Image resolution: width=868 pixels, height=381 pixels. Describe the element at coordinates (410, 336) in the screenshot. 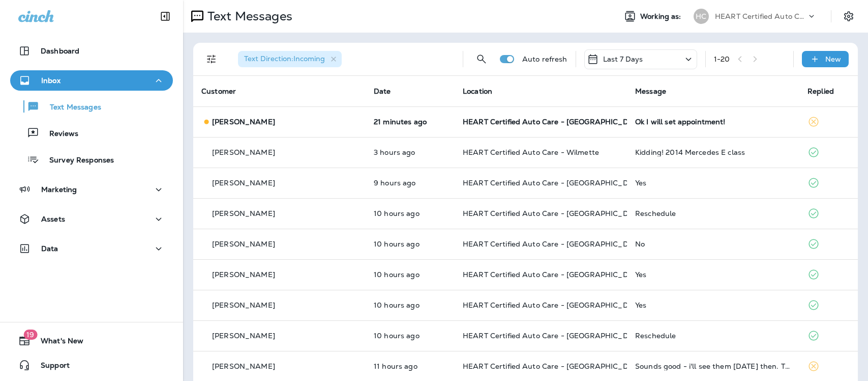

I see `p: Aug 27, 2025 09:03 AM` at that location.